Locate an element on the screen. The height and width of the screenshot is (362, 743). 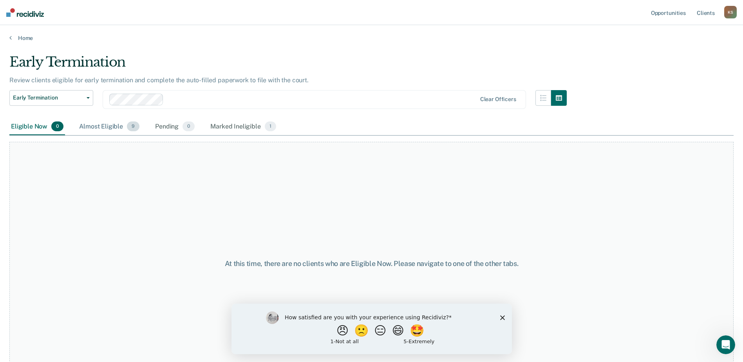
p: Review clients eligible for early termination and complete the auto-filled paperwork to file with... is located at coordinates (159, 80).